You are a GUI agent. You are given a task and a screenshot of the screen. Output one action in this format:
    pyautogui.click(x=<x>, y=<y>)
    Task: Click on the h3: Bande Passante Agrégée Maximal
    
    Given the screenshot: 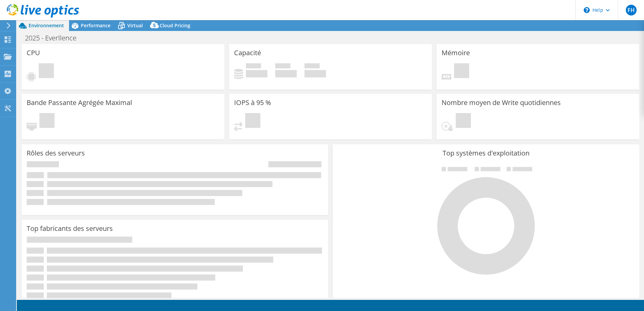 What is the action you would take?
    pyautogui.click(x=79, y=103)
    